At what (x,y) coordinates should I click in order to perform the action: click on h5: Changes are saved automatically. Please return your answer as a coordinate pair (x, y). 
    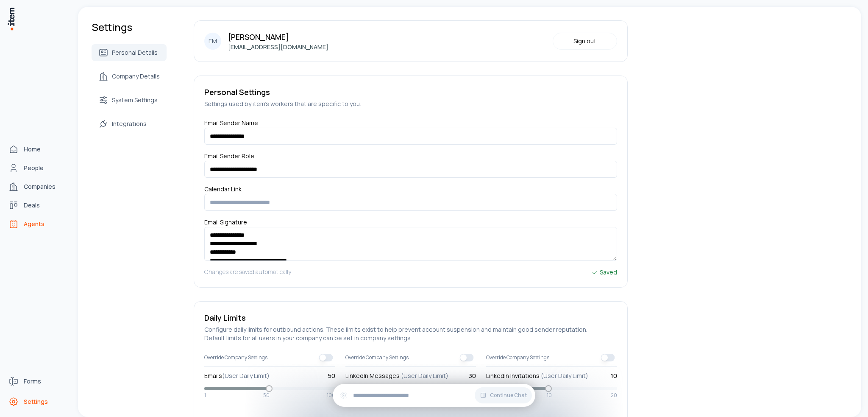
    Looking at the image, I should click on (247, 272).